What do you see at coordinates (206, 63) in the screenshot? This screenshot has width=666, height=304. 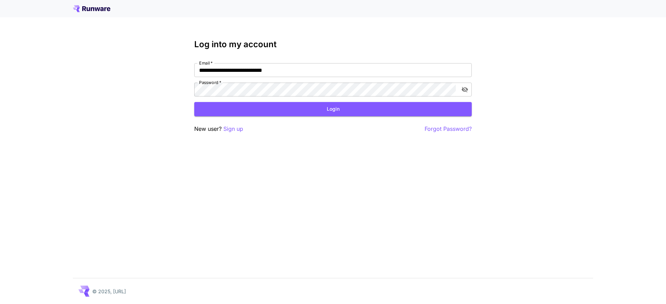 I see `label: Email` at bounding box center [206, 63].